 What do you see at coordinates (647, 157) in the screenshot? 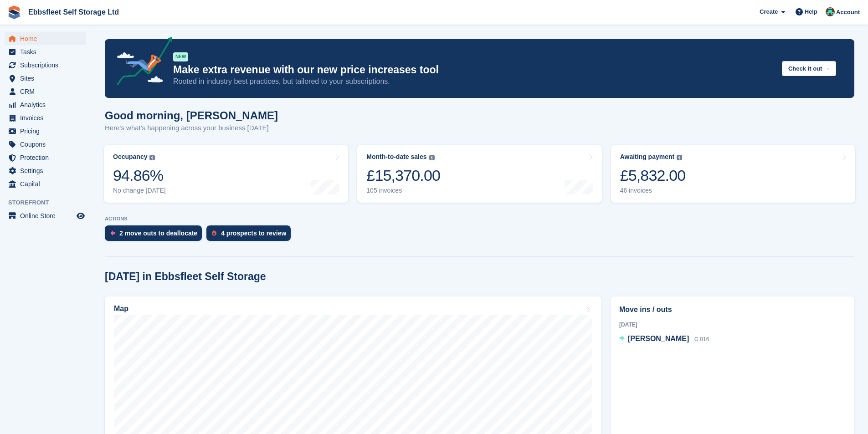
I see `div: Awaiting payment` at bounding box center [647, 157].